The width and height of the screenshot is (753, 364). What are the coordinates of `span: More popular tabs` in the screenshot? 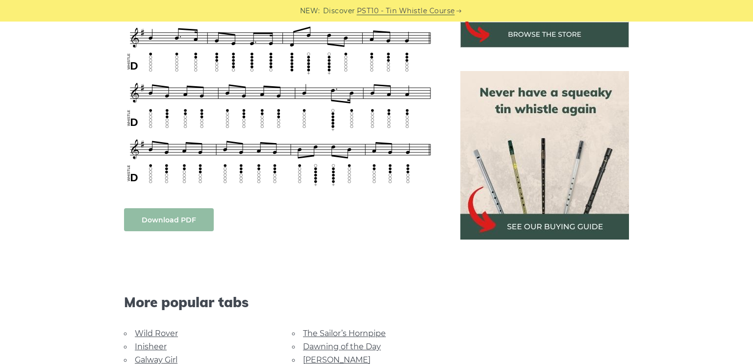 It's located at (281, 303).